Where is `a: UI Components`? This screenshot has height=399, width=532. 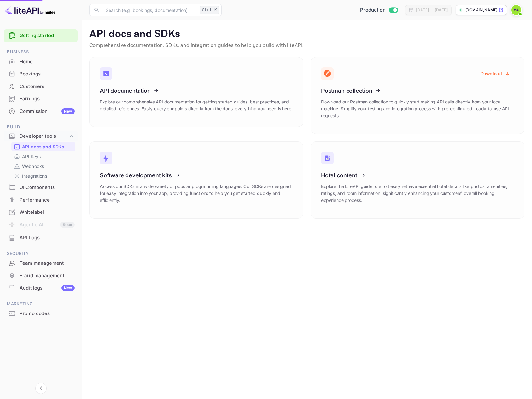 a: UI Components is located at coordinates (41, 187).